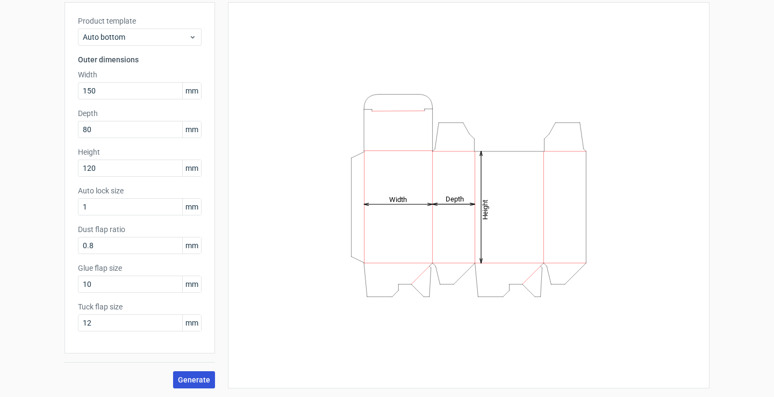  What do you see at coordinates (140, 60) in the screenshot?
I see `h3: Outer dimensions` at bounding box center [140, 60].